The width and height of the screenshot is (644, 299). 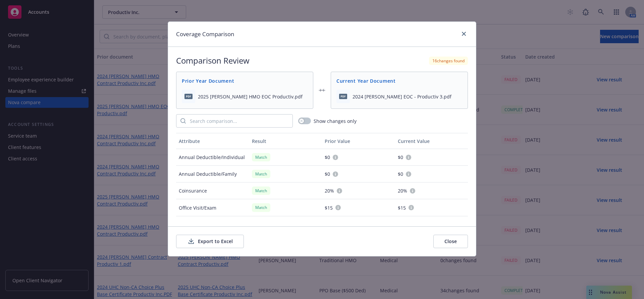 I want to click on h2: Comparison Review, so click(x=213, y=60).